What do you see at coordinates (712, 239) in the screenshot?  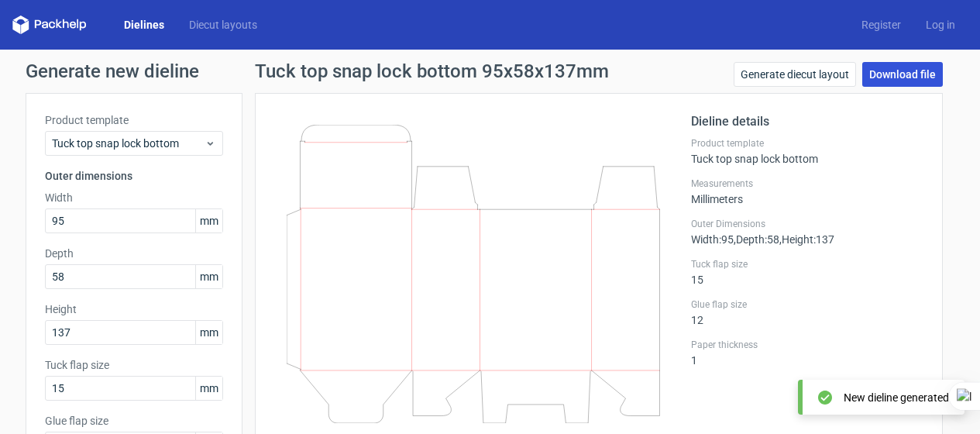 I see `span: Width : 95` at bounding box center [712, 239].